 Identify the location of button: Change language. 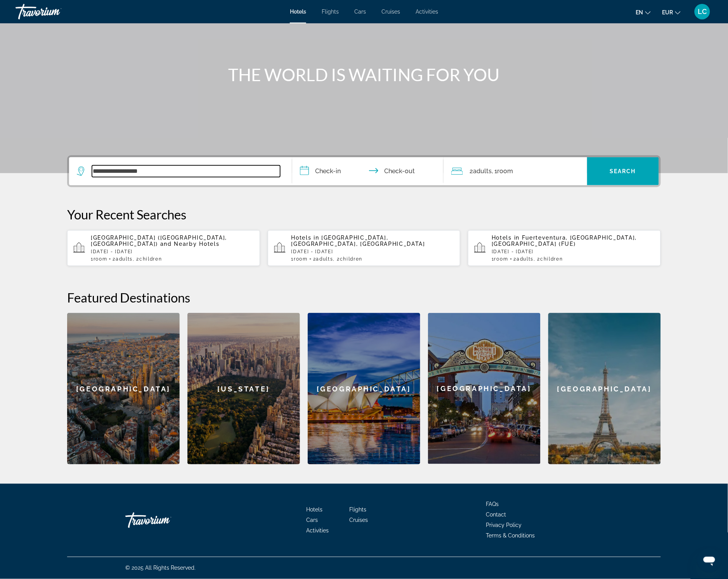
(643, 12).